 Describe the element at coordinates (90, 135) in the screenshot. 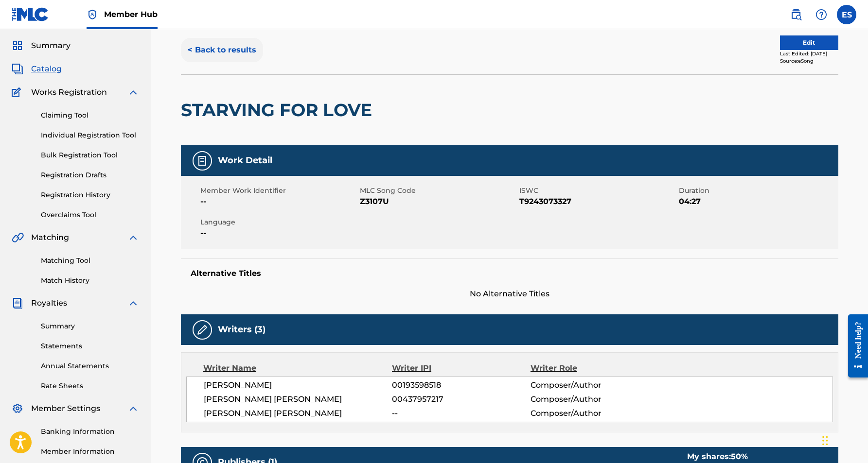

I see `a: Individual Registration Tool` at that location.